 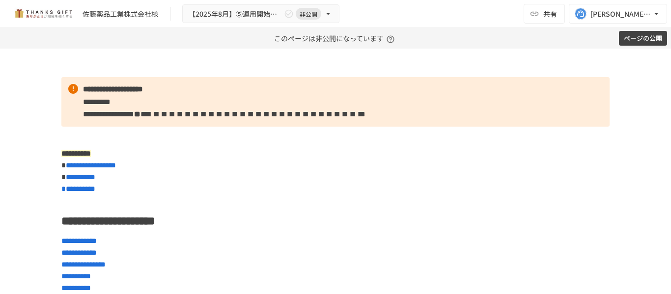 I want to click on img: mMP1OxWUAhQbsRWCurg7vIHe5HqDpP7qZo7fRoNLXQh, so click(x=43, y=14).